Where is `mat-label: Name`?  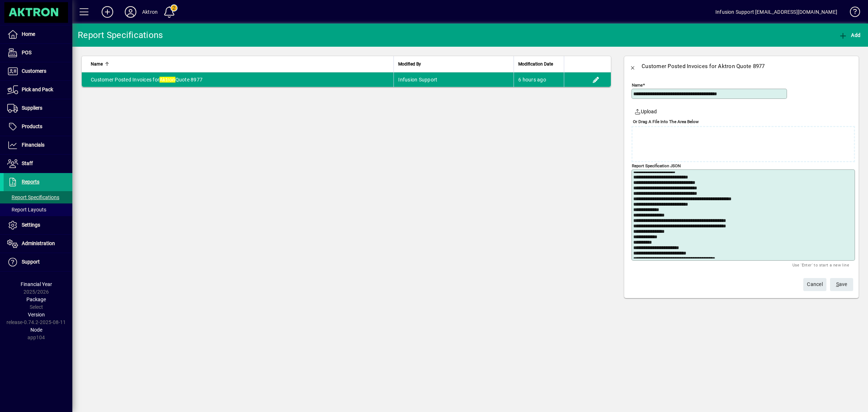
mat-label: Name is located at coordinates (637, 85).